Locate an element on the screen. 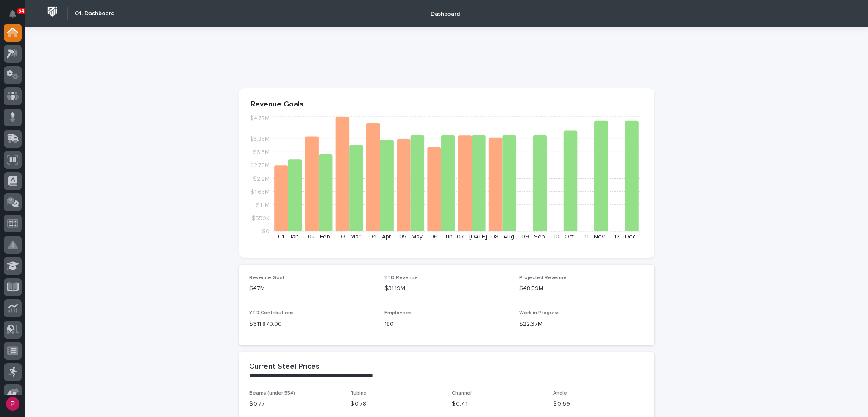 This screenshot has width=868, height=417. span: Employees is located at coordinates (398, 313).